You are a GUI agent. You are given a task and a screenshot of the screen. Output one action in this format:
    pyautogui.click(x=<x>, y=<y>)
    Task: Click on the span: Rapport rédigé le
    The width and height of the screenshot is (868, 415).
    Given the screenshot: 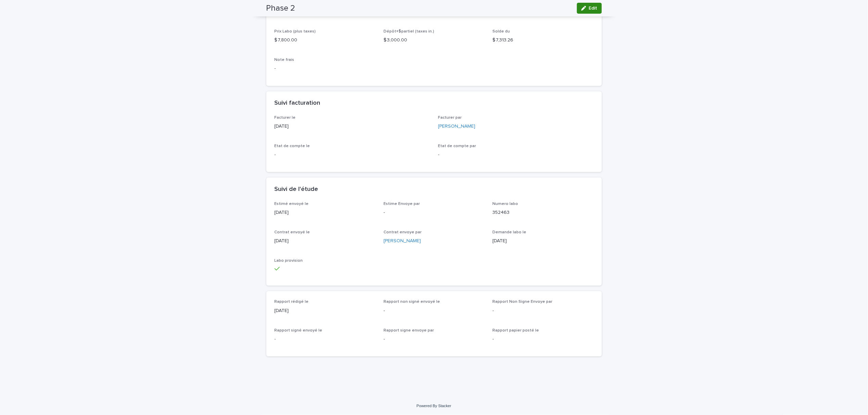 What is the action you would take?
    pyautogui.click(x=292, y=302)
    